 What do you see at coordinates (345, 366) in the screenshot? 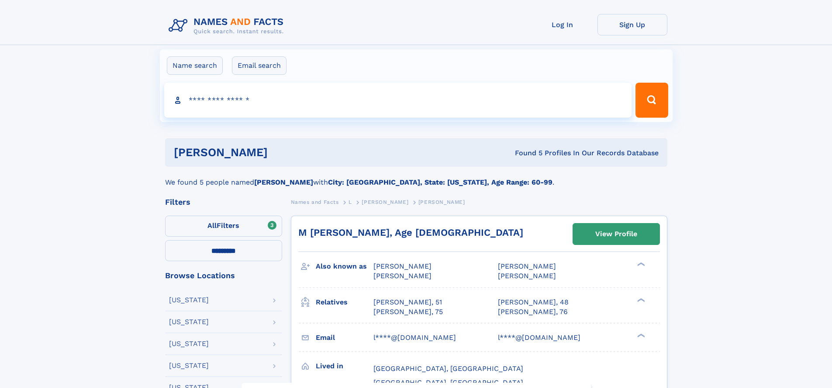
I see `h3: Lived in` at bounding box center [345, 366].